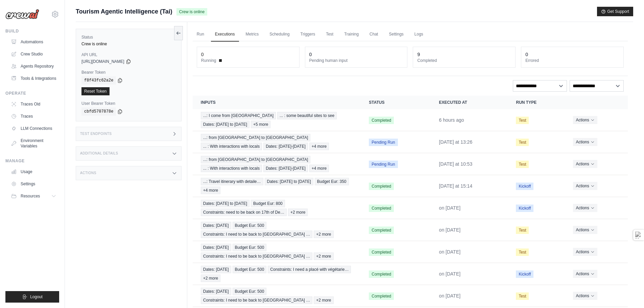 This screenshot has height=308, width=644. What do you see at coordinates (96, 134) in the screenshot?
I see `h3: Test Endpoints` at bounding box center [96, 134].